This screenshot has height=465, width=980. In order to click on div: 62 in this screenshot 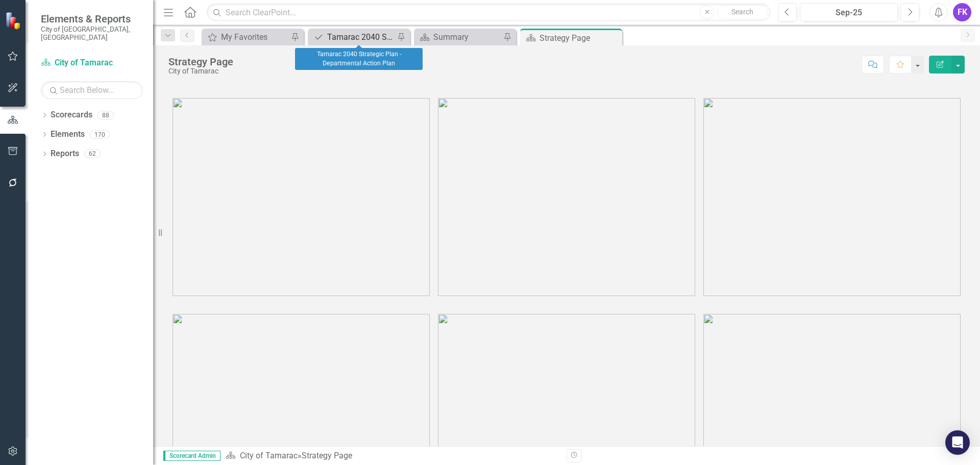, I will do `click(93, 153)`.